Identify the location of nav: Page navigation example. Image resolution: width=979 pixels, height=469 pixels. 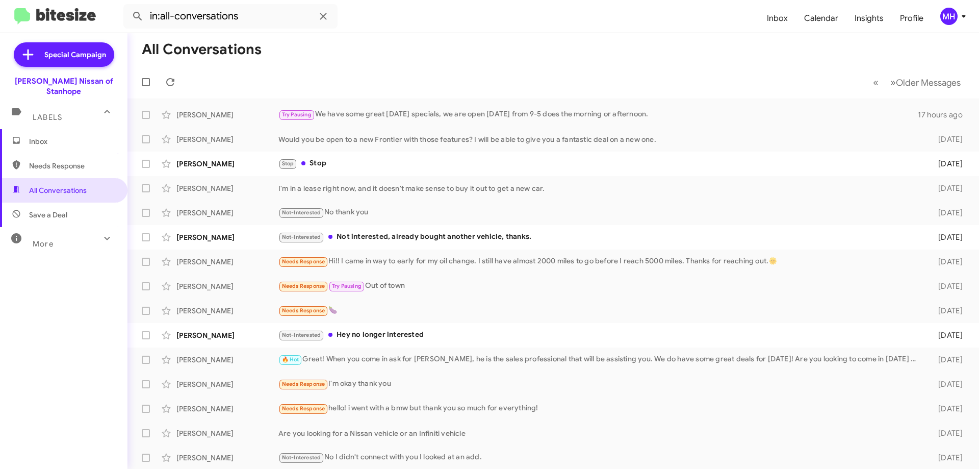
(917, 82).